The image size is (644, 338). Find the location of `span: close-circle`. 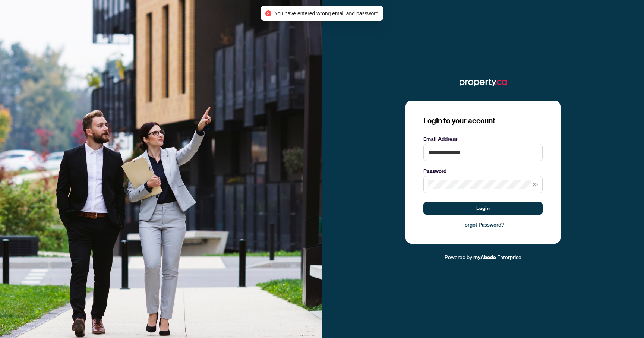

span: close-circle is located at coordinates (268, 14).